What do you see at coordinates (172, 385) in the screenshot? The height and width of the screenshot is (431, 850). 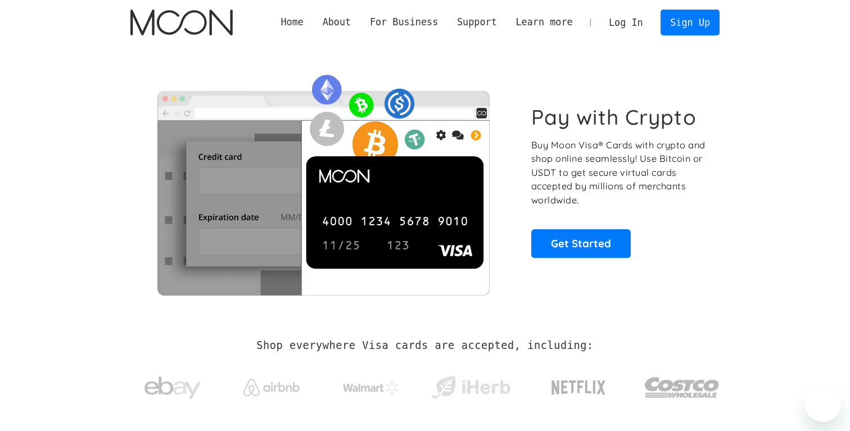 I see `a: ebay` at bounding box center [172, 385].